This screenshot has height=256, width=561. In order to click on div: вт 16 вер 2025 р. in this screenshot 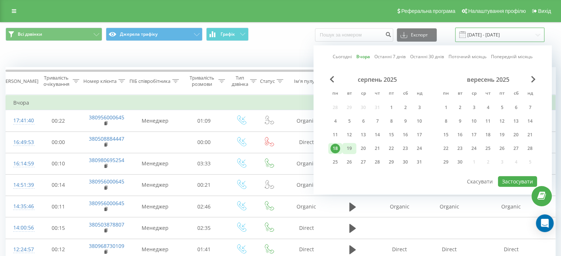, I will do `click(460, 135)`.